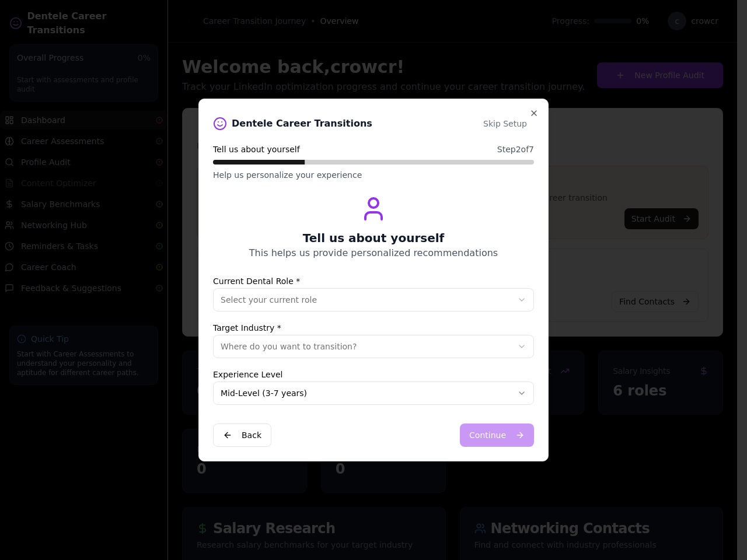 The height and width of the screenshot is (560, 747). I want to click on label: Target Industry *, so click(246, 328).